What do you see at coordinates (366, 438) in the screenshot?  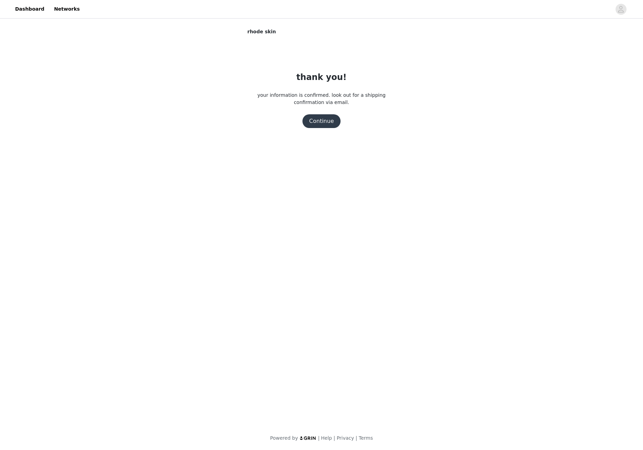 I see `a: Terms` at bounding box center [366, 438].